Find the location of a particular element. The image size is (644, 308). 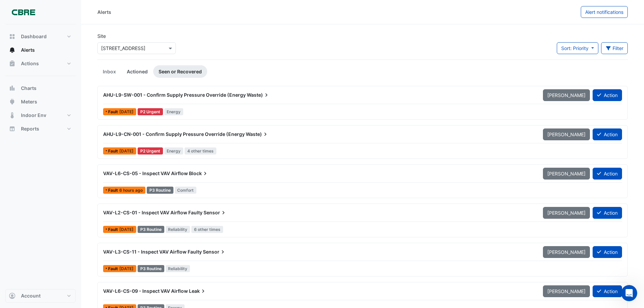

span: Actions is located at coordinates (30, 63).